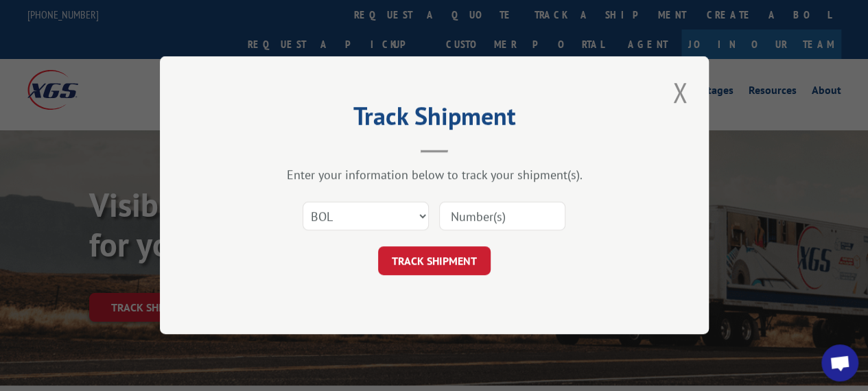  I want to click on button: Close modal, so click(680, 92).